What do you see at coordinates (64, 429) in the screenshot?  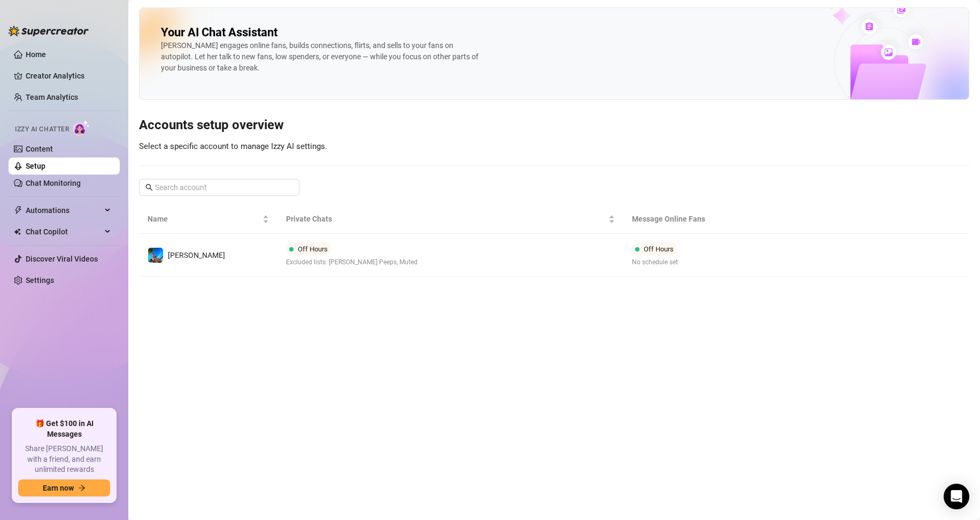 I see `span: 🎁 Get $100 in AI Messages` at bounding box center [64, 429].